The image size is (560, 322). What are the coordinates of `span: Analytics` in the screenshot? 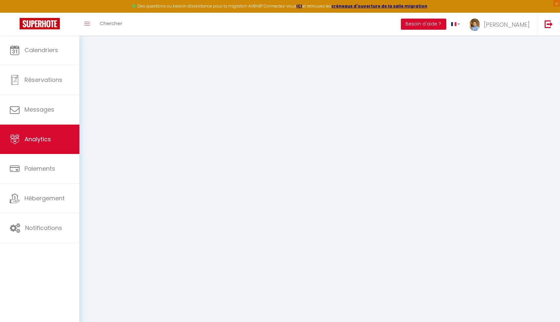 It's located at (38, 139).